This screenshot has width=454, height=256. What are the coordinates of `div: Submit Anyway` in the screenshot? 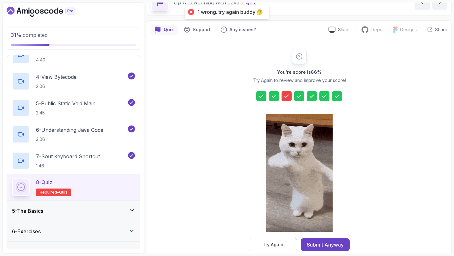 It's located at (325, 245).